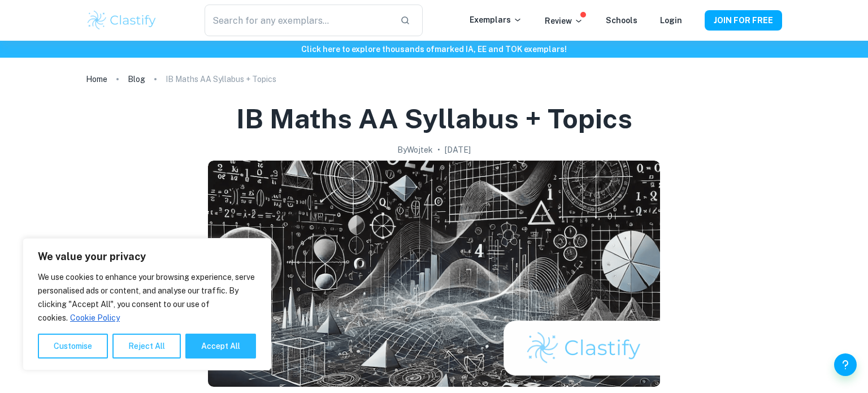 The width and height of the screenshot is (868, 393). Describe the element at coordinates (95, 318) in the screenshot. I see `a: Cookie Policy` at that location.